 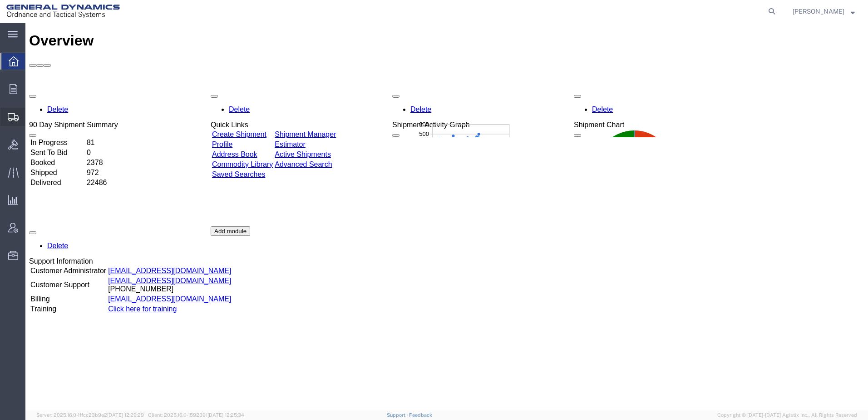 What do you see at coordinates (32, 150) in the screenshot?
I see `td: Shipped` at bounding box center [32, 150].